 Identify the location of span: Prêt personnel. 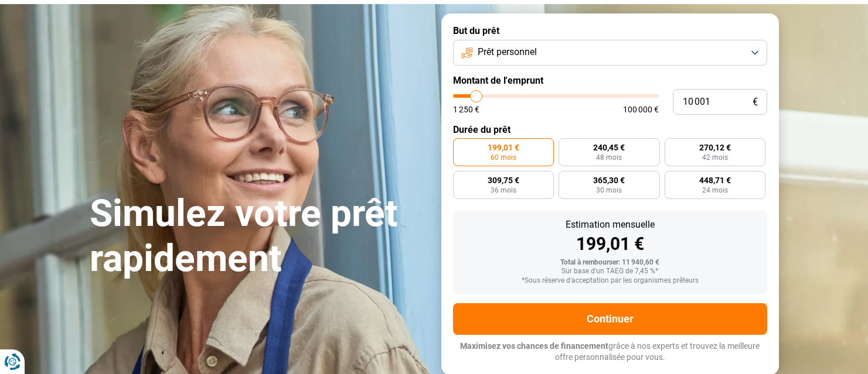
(507, 52).